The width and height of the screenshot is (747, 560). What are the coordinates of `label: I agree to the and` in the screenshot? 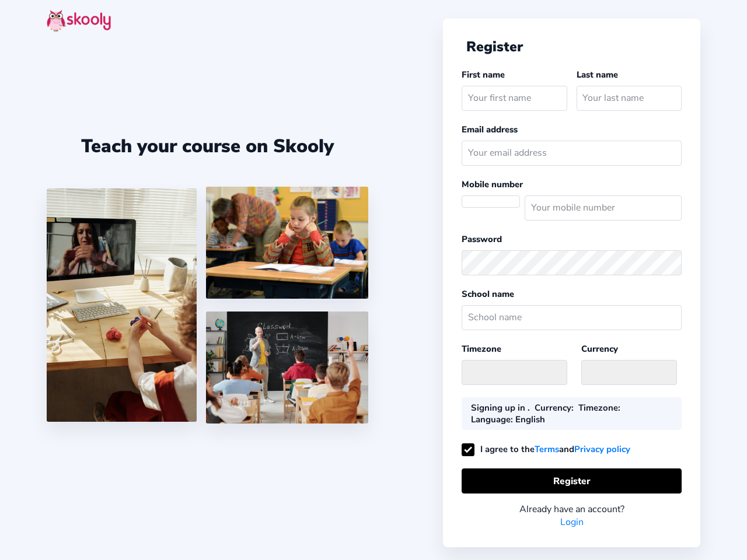 It's located at (546, 449).